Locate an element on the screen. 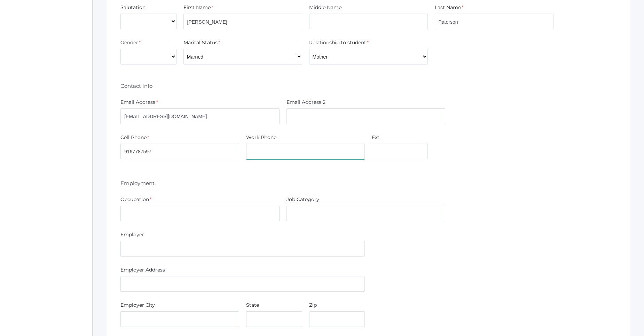  label: Relationship to student is located at coordinates (338, 43).